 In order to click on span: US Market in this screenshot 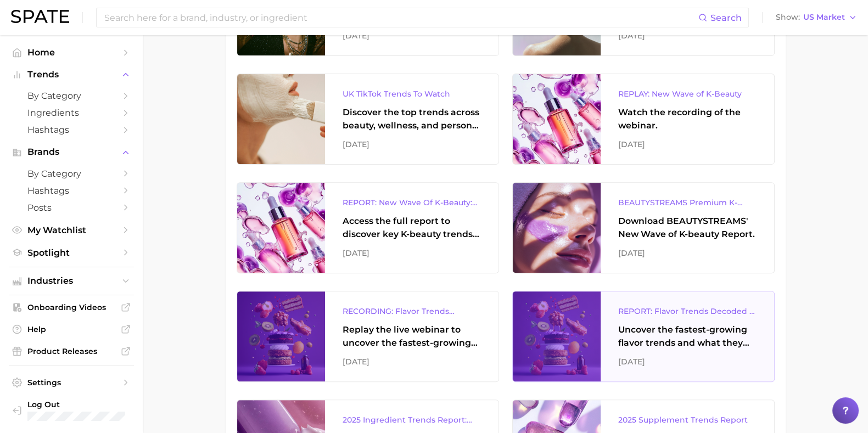, I will do `click(824, 17)`.